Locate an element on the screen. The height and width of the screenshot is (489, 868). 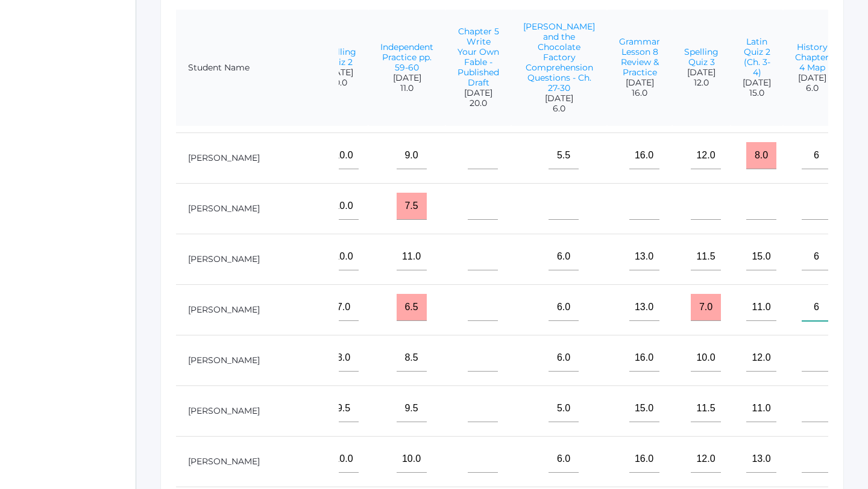
a: History Chapter 4 Map is located at coordinates (812, 57).